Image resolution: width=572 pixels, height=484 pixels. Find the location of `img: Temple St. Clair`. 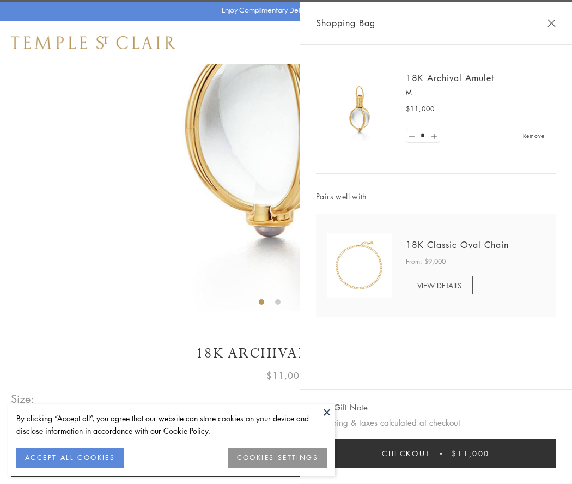

img: Temple St. Clair is located at coordinates (93, 42).